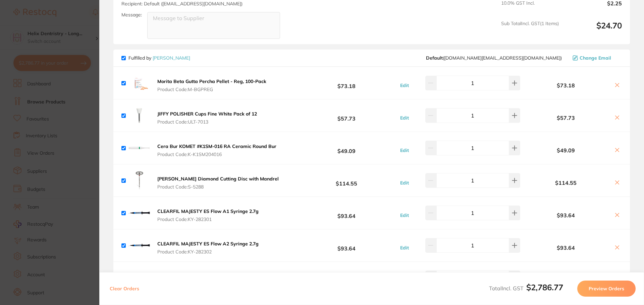  What do you see at coordinates (596, 58) in the screenshot?
I see `button: Change Email` at bounding box center [596, 58].